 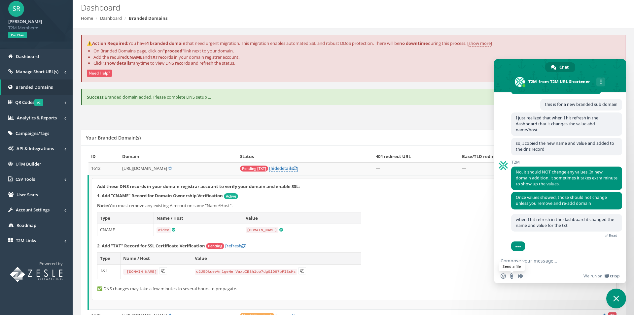 What do you see at coordinates (613, 236) in the screenshot?
I see `span: Read` at bounding box center [613, 236].